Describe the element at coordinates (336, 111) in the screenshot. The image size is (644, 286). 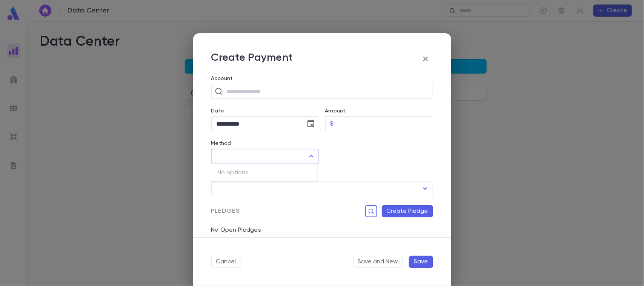
I see `label: Amount` at that location.